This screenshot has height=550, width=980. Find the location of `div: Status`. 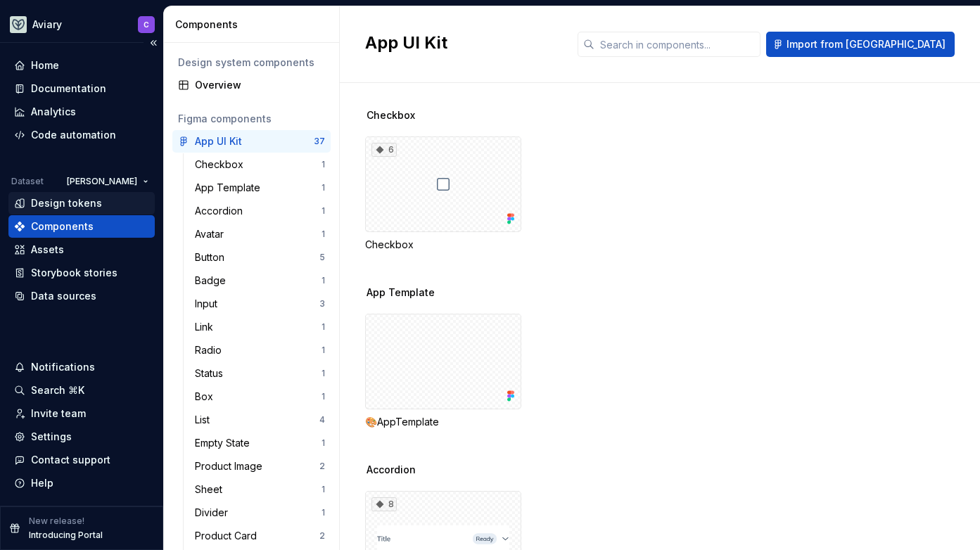

div: Status is located at coordinates (212, 373).